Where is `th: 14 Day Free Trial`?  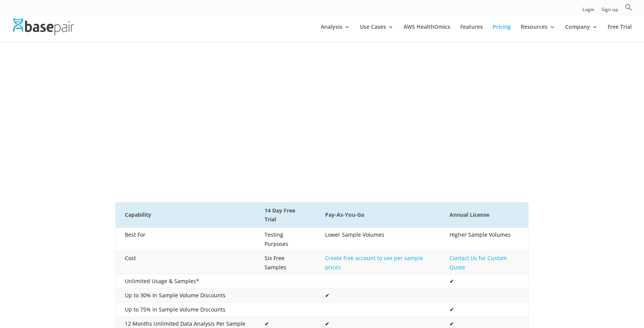
th: 14 Day Free Trial is located at coordinates (286, 215).